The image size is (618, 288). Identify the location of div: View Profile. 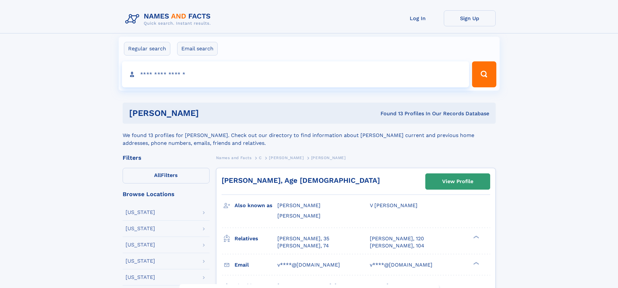
(458, 181).